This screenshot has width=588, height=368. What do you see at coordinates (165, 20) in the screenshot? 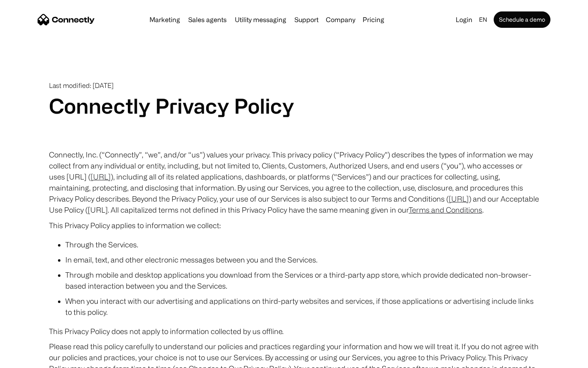
I see `a: Marketing` at bounding box center [165, 20].